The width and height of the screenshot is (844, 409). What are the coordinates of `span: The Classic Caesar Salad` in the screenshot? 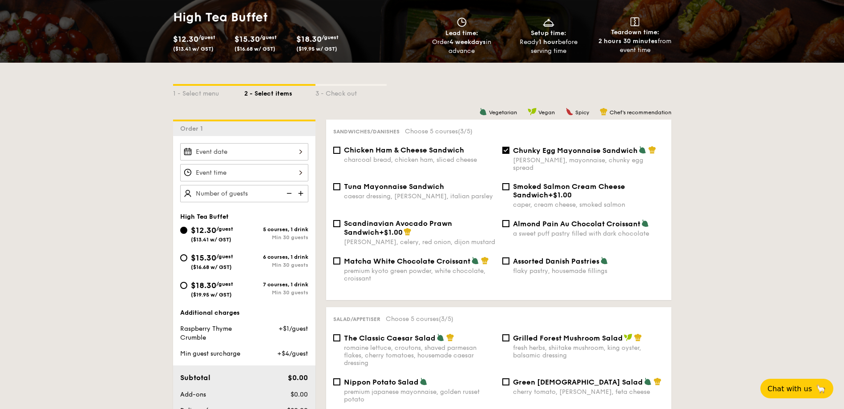 It's located at (390, 338).